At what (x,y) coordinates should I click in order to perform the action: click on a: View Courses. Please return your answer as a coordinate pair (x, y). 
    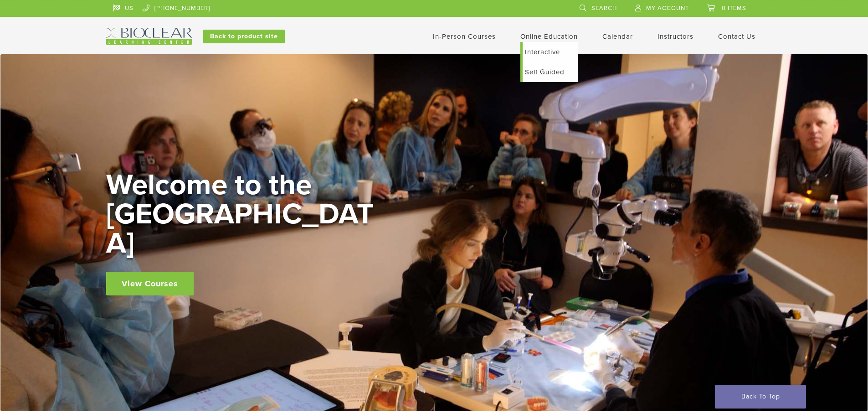
    Looking at the image, I should click on (150, 284).